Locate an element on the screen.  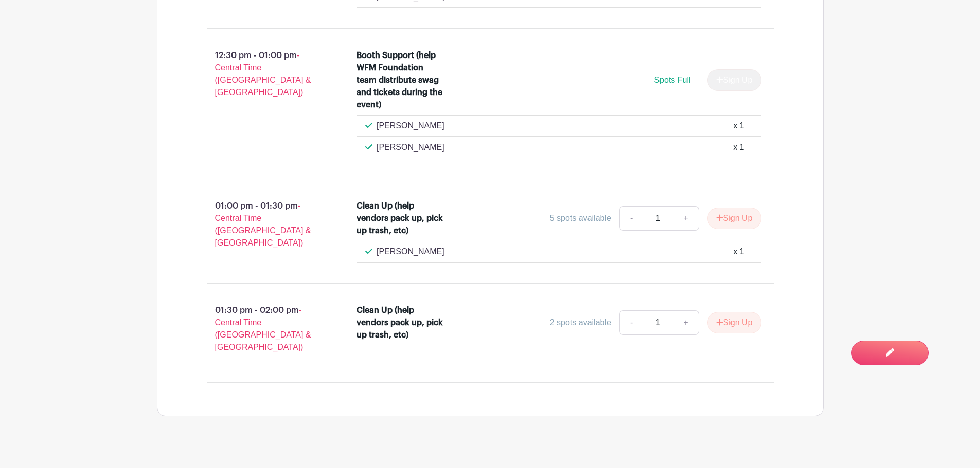
div: Booth Support (help WFM Foundation team distribute swag and tickets during the event) is located at coordinates (401, 80).